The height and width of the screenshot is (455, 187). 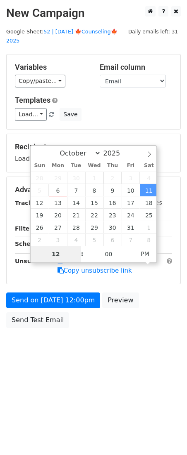 What do you see at coordinates (40, 166) in the screenshot?
I see `span: Sun` at bounding box center [40, 166].